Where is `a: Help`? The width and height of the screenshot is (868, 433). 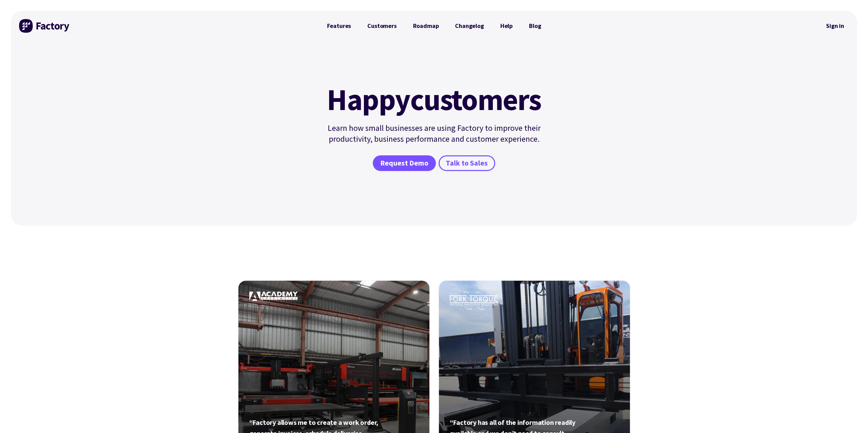
a: Help is located at coordinates (507, 26).